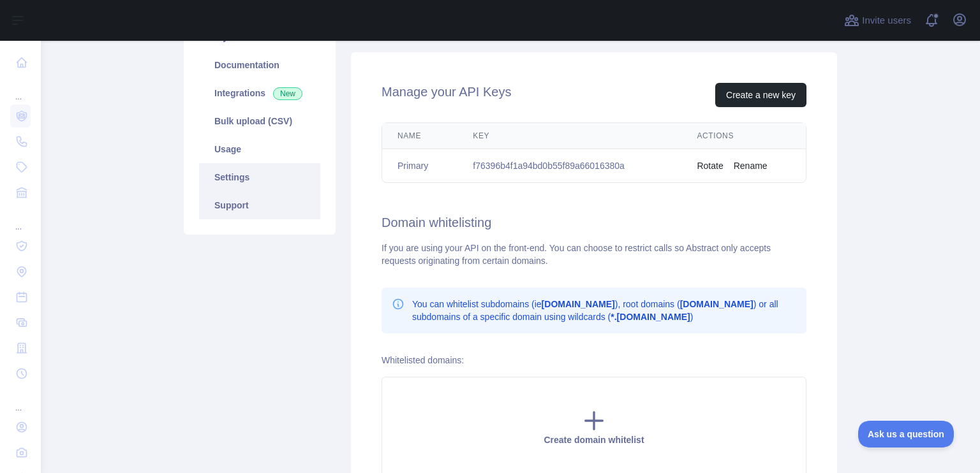 This screenshot has height=473, width=980. What do you see at coordinates (750, 165) in the screenshot?
I see `button: Rename` at bounding box center [750, 165].